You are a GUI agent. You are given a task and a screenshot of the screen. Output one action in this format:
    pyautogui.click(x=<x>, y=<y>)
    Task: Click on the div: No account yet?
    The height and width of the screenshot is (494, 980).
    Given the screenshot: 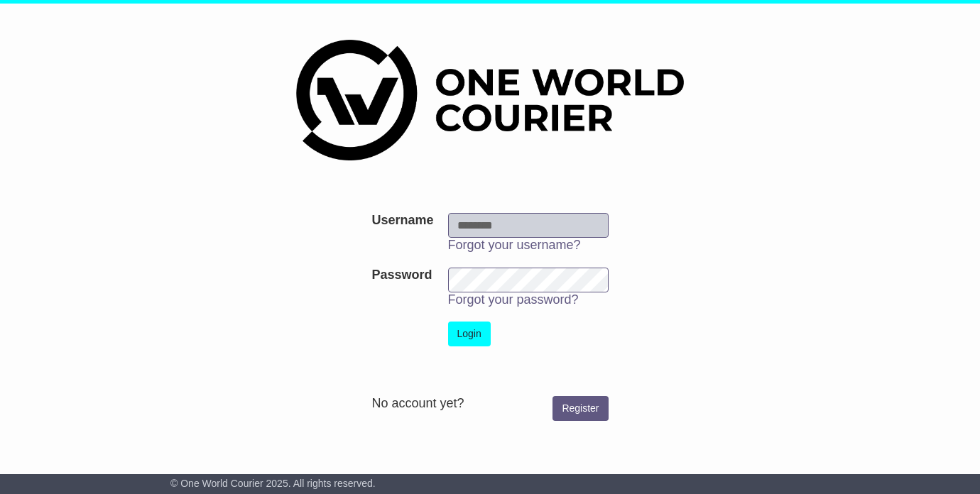 What is the action you would take?
    pyautogui.click(x=490, y=404)
    